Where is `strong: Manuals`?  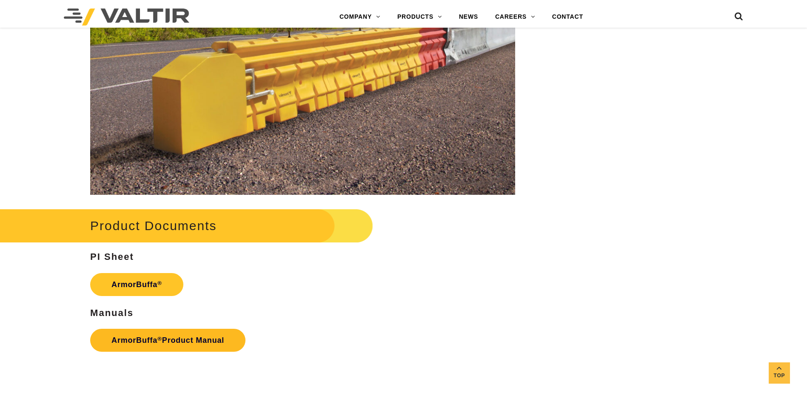 strong: Manuals is located at coordinates (112, 313).